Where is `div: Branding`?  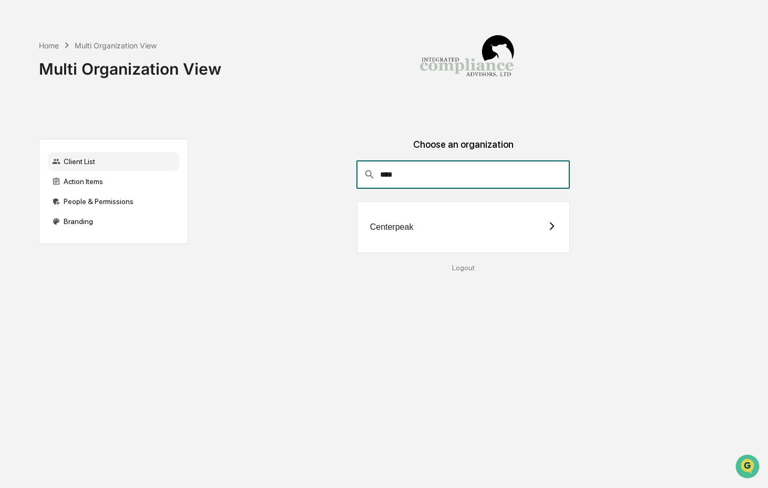 div: Branding is located at coordinates (113, 221).